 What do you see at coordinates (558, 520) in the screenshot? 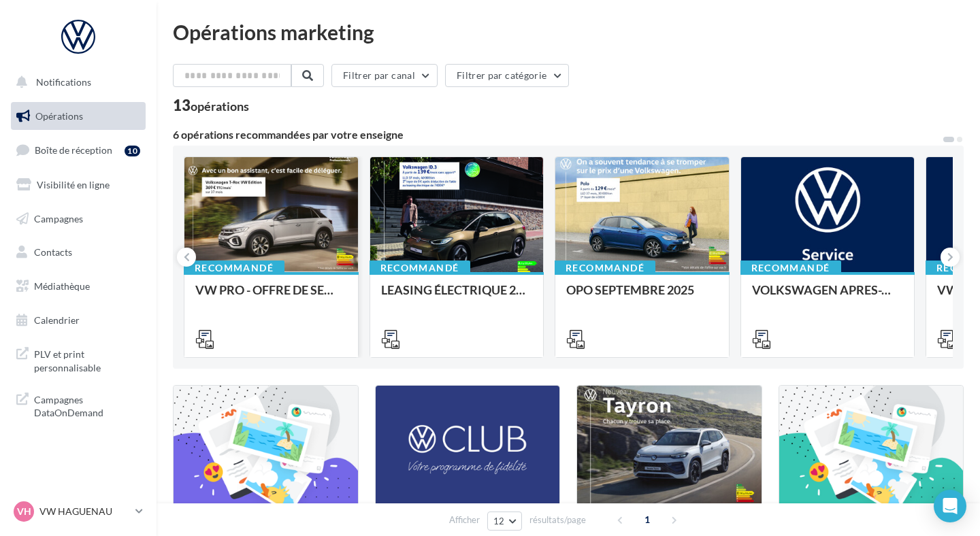
I see `span: résultats/page` at bounding box center [558, 520].